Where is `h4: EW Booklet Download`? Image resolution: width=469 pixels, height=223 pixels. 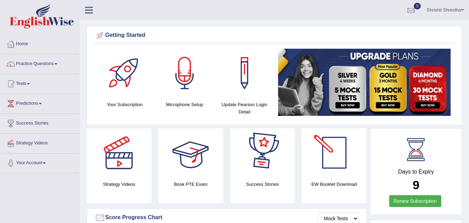 h4: EW Booklet Download is located at coordinates (334, 184).